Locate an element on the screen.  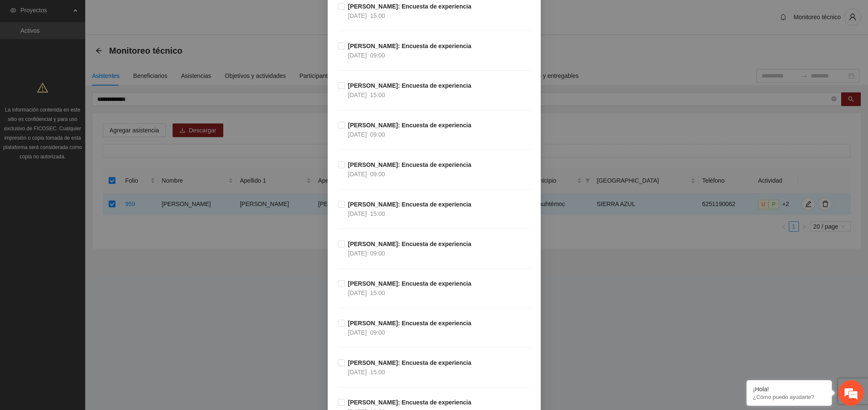
textarea: Escriba su mensaje y pulse “Intro” is located at coordinates (83, 247).